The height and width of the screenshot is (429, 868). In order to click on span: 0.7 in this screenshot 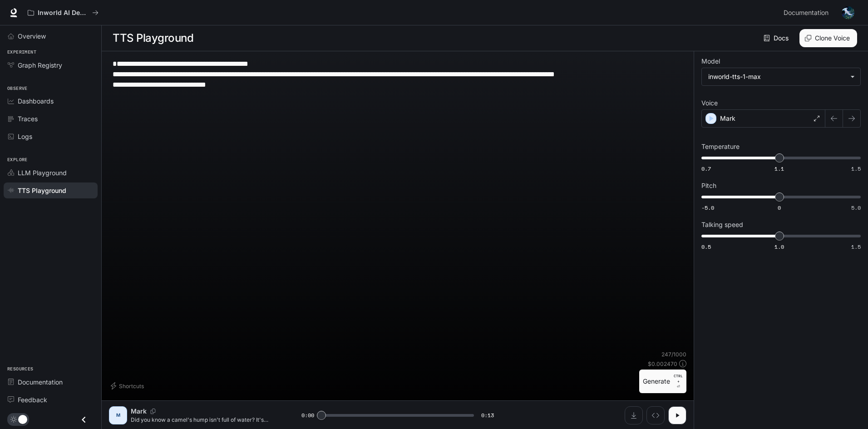, I will do `click(706, 168)`.